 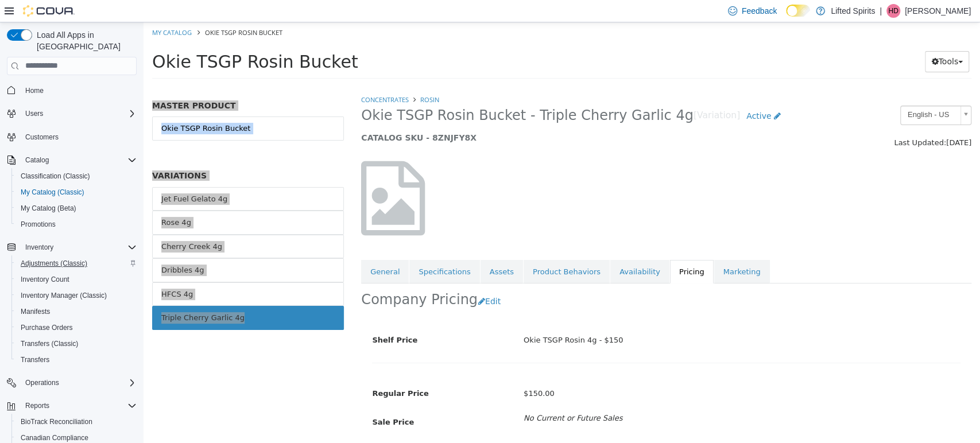 What do you see at coordinates (76, 422) in the screenshot?
I see `button: BioTrack Reconciliation` at bounding box center [76, 422].